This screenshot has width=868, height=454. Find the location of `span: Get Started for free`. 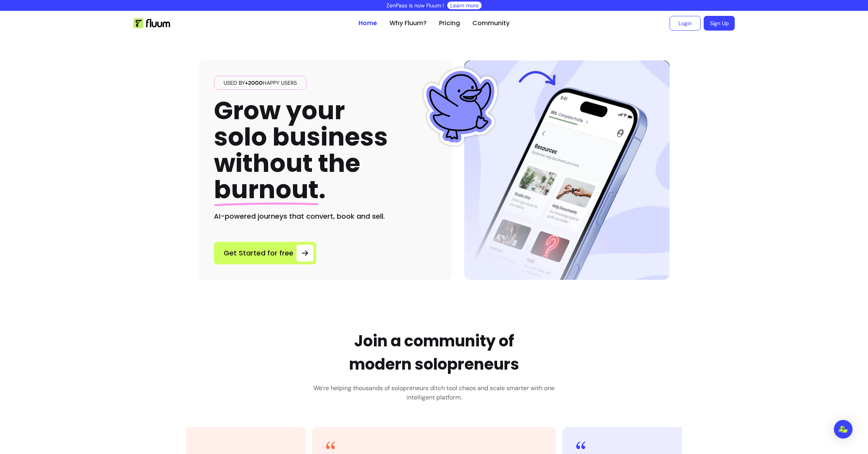

span: Get Started for free is located at coordinates (259, 253).